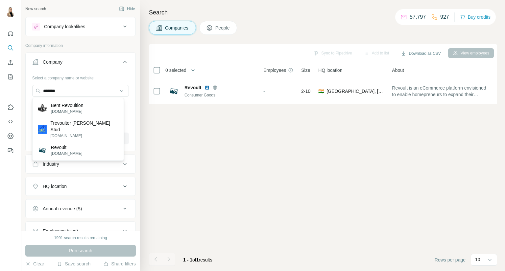  I want to click on button: Company, so click(80, 63).